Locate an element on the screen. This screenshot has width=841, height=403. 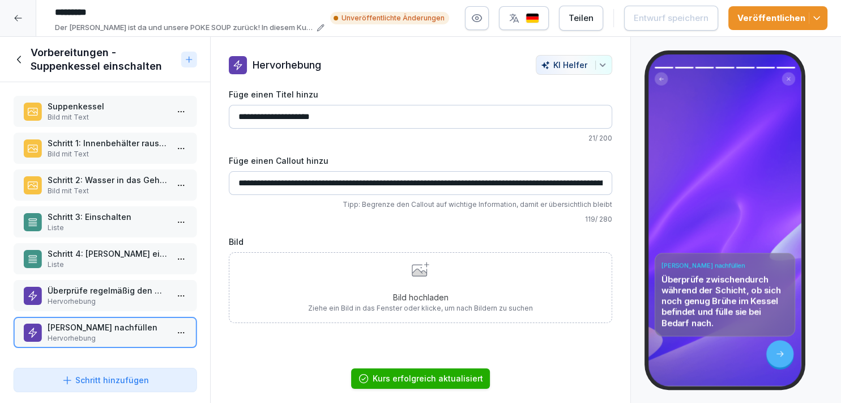
p: Unveröffentlichte Änderungen is located at coordinates (393, 18).